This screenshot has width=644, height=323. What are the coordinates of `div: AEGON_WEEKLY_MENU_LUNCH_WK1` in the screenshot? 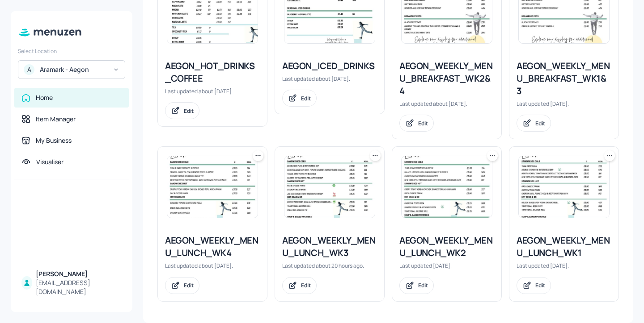 It's located at (564, 247).